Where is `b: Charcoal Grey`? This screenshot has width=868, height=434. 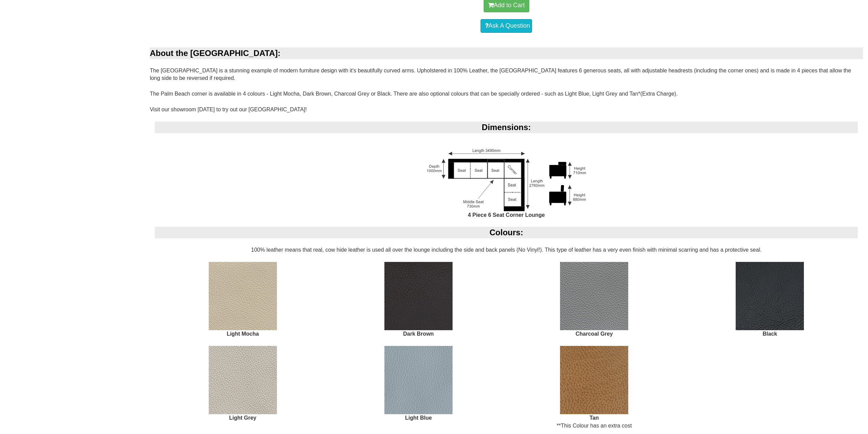
b: Charcoal Grey is located at coordinates (594, 333).